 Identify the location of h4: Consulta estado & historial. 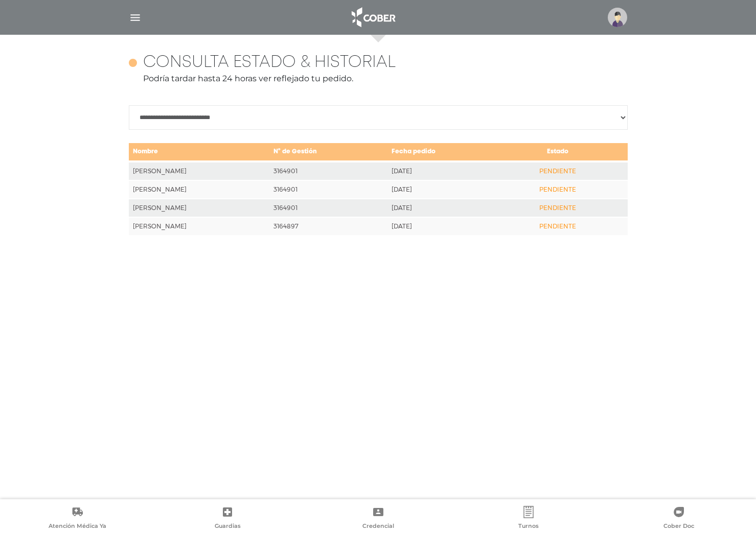
(269, 63).